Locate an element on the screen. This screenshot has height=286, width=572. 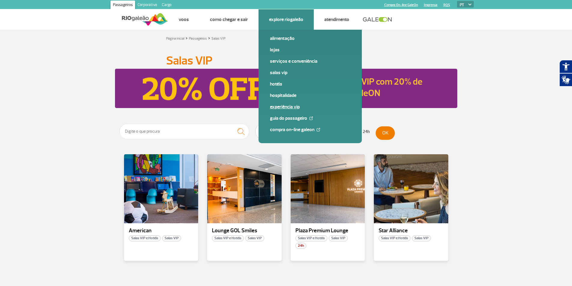
a: Imprensa is located at coordinates (431, 5).